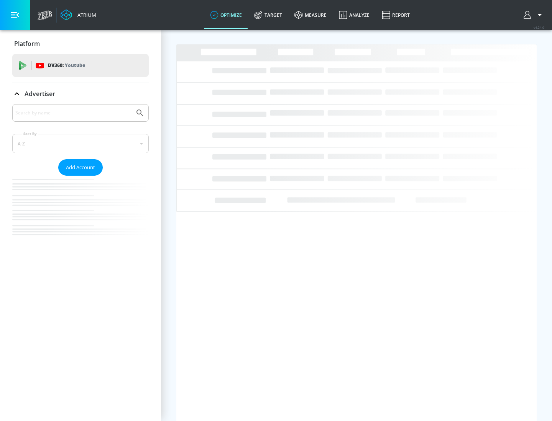 The height and width of the screenshot is (421, 552). What do you see at coordinates (75, 65) in the screenshot?
I see `p: Youtube` at bounding box center [75, 65].